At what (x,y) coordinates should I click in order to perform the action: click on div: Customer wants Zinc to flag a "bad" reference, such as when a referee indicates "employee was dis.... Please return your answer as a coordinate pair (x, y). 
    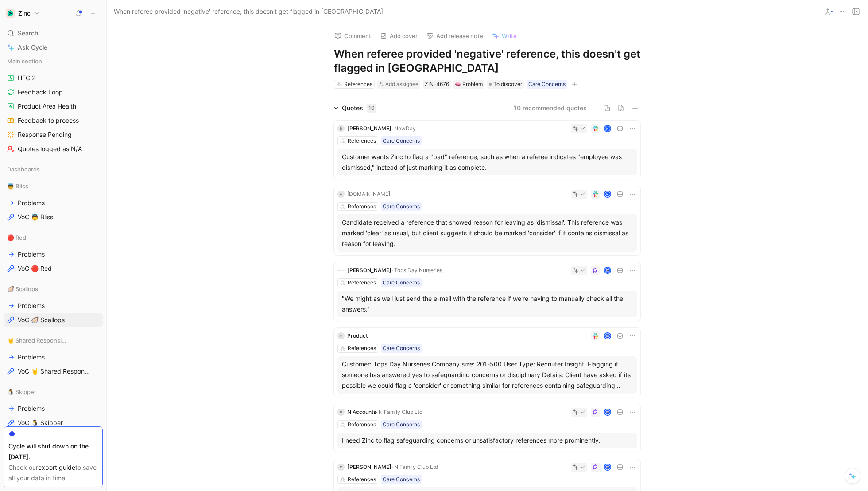
    Looking at the image, I should click on (487, 162).